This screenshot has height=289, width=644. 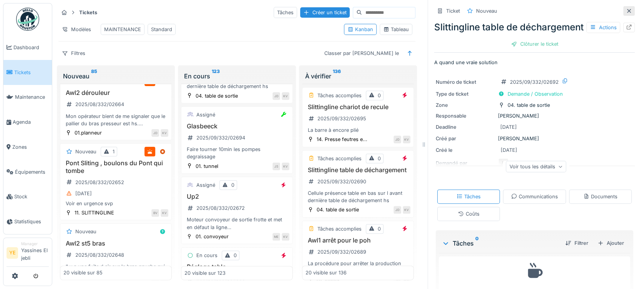 I want to click on div: BV, so click(x=155, y=213).